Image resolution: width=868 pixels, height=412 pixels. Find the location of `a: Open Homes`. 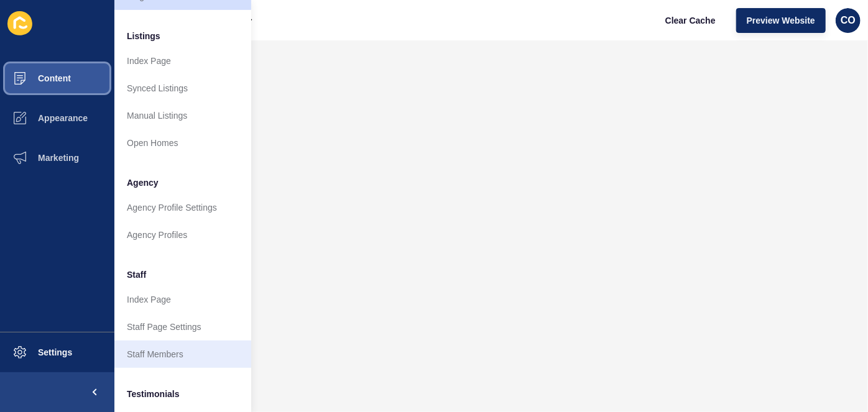

a: Open Homes is located at coordinates (183, 143).